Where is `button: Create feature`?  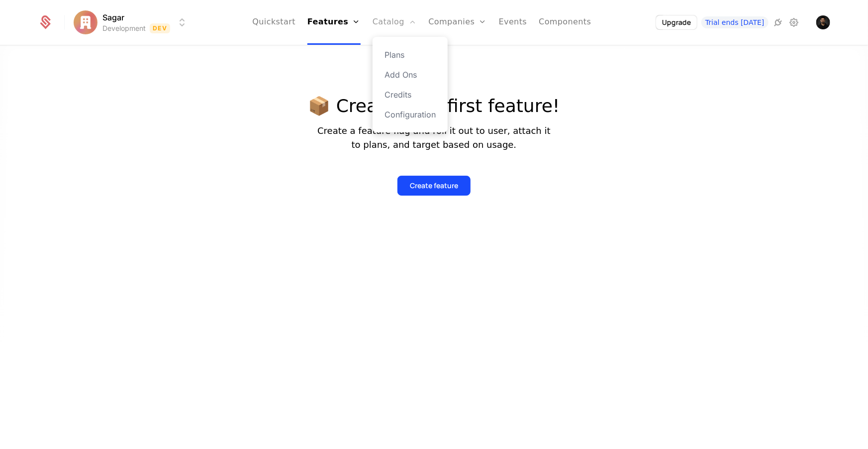
button: Create feature is located at coordinates (434, 186).